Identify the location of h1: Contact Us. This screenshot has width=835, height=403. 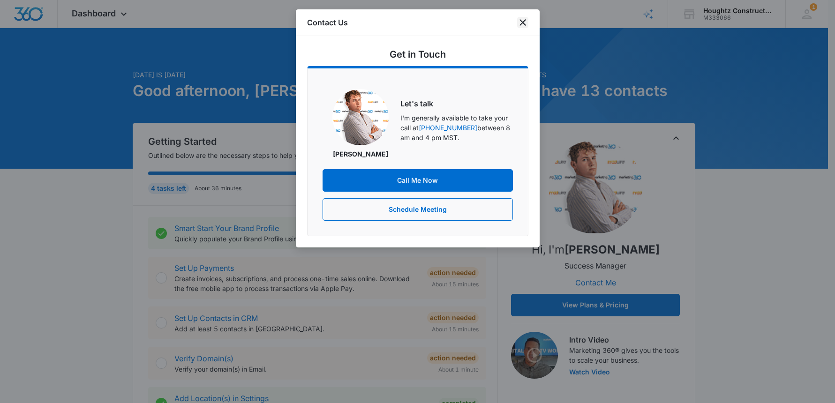
(327, 23).